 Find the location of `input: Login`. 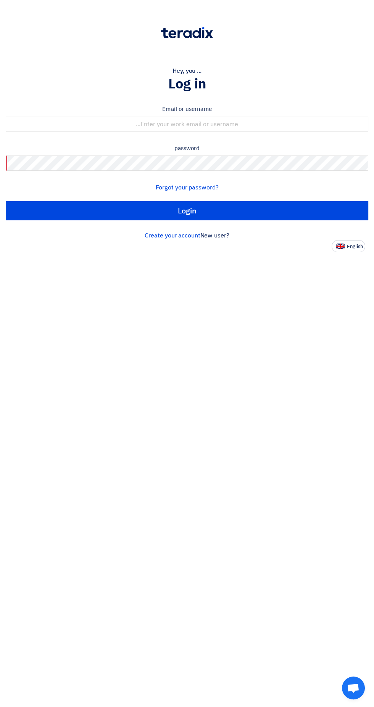

input: Login is located at coordinates (187, 211).